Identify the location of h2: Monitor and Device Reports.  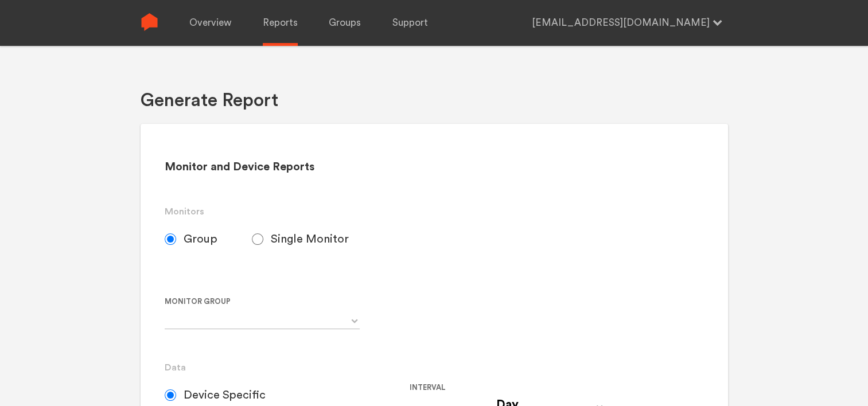
(434, 167).